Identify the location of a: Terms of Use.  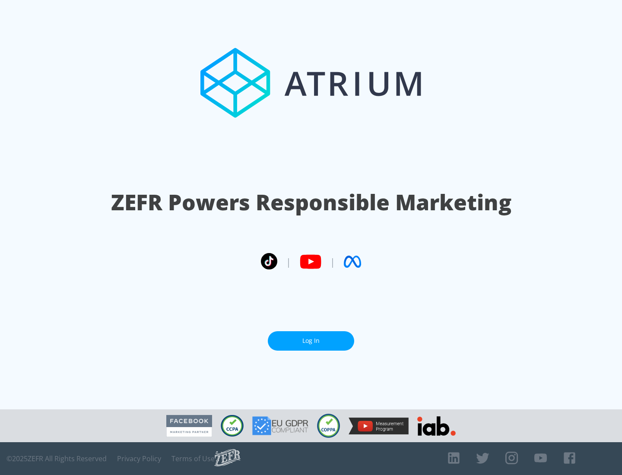
(193, 459).